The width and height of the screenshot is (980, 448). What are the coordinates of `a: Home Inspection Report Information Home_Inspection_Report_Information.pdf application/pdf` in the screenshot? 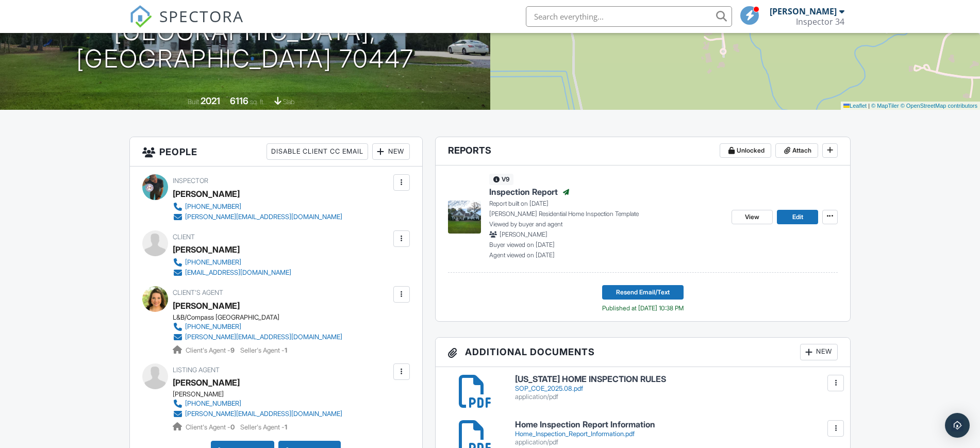 It's located at (677, 433).